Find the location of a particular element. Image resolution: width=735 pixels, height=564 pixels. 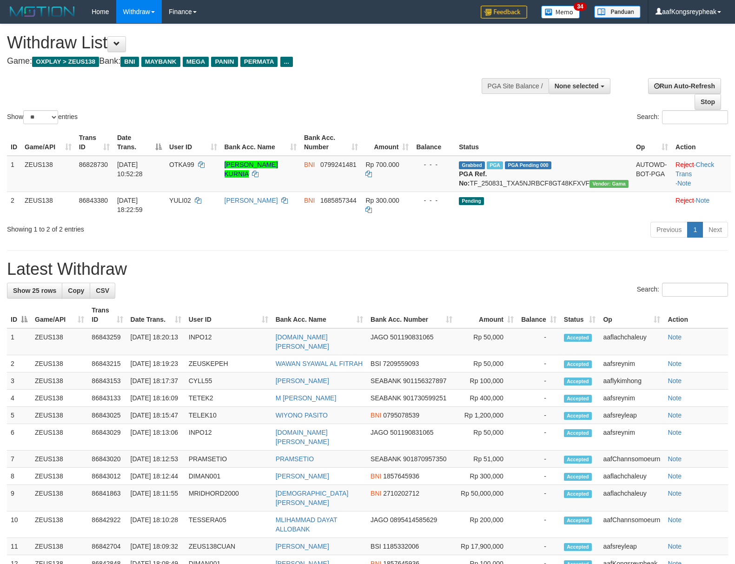

td: 10 is located at coordinates (19, 525).